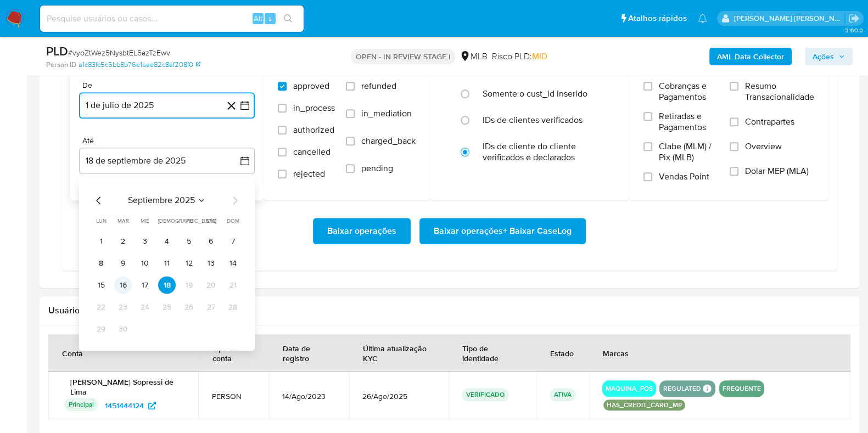 Image resolution: width=868 pixels, height=433 pixels. I want to click on input: Pesquise usuários ou casos..., so click(172, 19).